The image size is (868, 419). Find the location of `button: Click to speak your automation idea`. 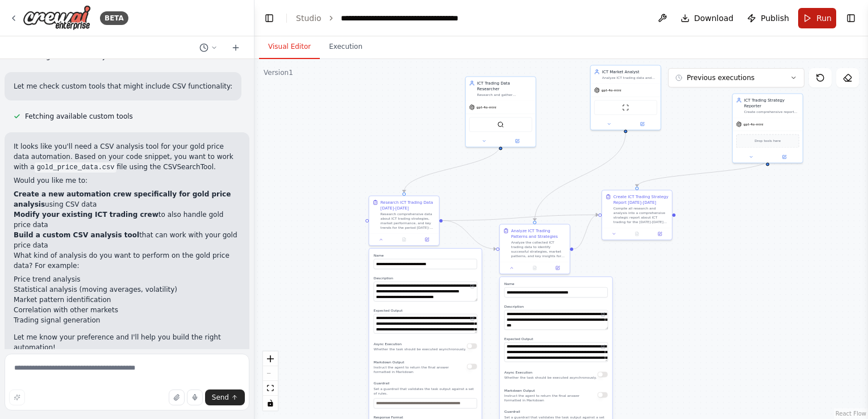

button: Click to speak your automation idea is located at coordinates (195, 397).